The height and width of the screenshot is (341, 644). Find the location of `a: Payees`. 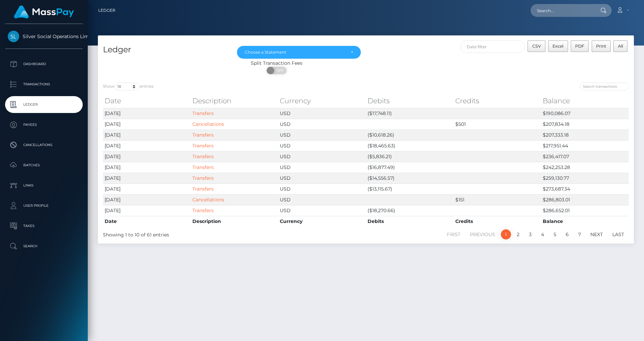

a: Payees is located at coordinates (44, 125).